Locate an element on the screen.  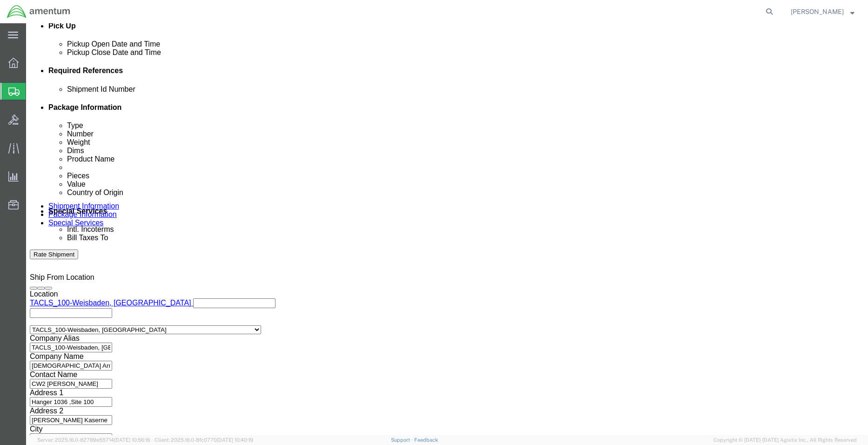
a: Support is located at coordinates (403, 439).